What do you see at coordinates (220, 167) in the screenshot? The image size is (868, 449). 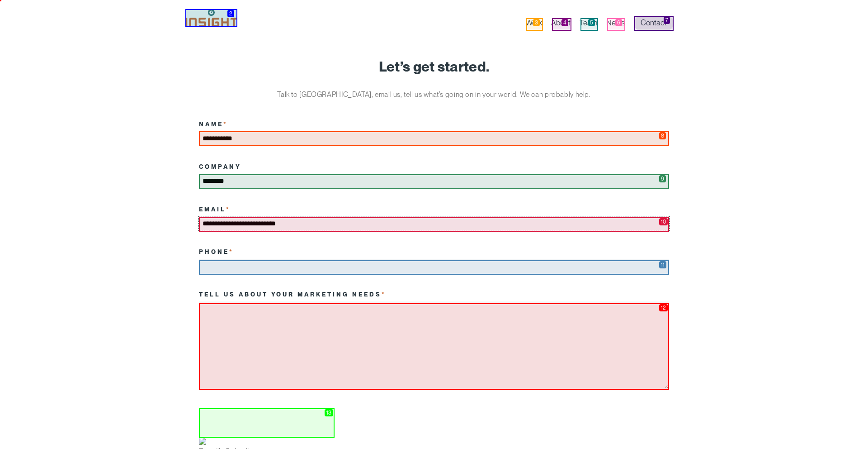 I see `label: Company` at bounding box center [220, 167].